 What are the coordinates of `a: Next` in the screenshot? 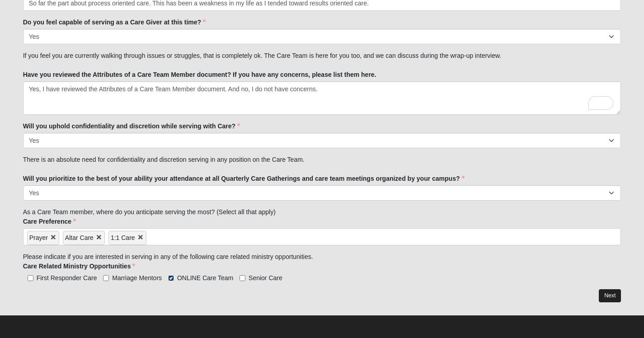 It's located at (609, 295).